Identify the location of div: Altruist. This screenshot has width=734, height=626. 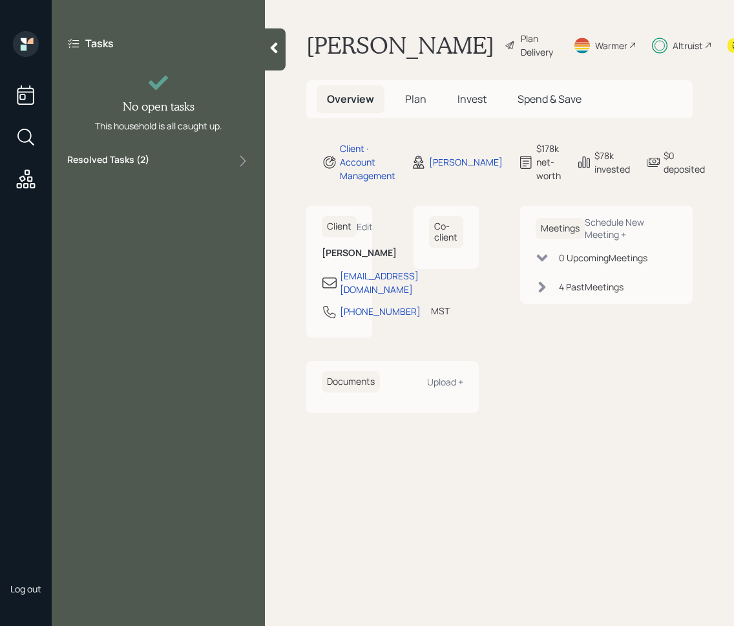
(688, 45).